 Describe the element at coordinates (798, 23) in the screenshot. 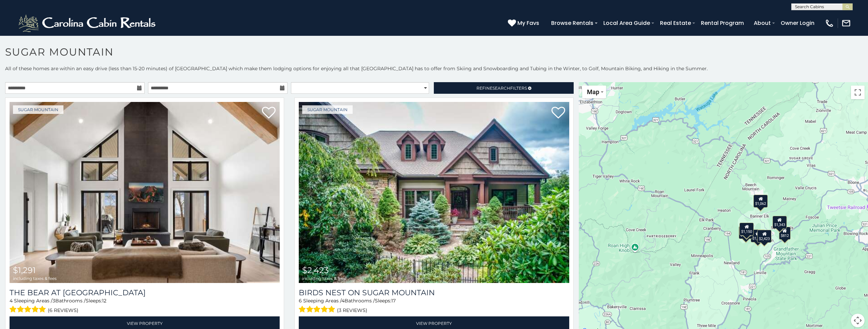

I see `a: Owner Login` at that location.